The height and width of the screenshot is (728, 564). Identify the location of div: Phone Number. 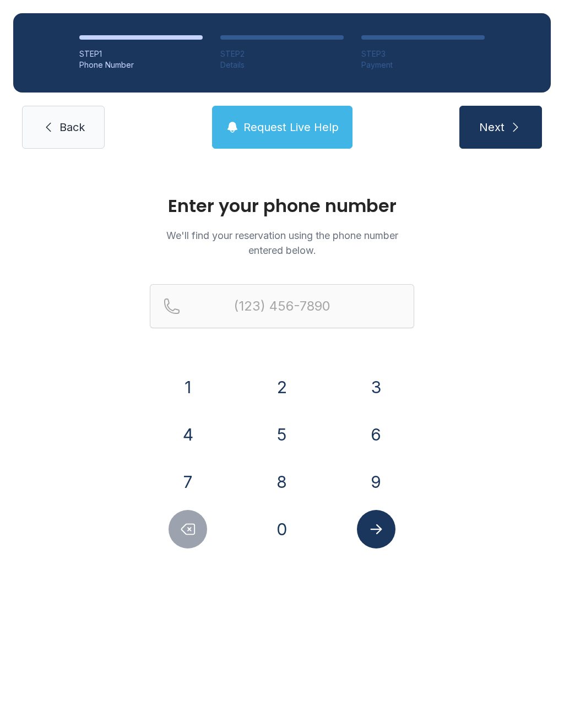
(141, 65).